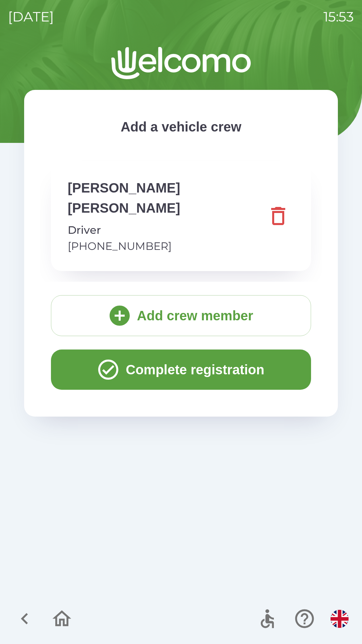  Describe the element at coordinates (340, 618) in the screenshot. I see `img: en flag` at that location.